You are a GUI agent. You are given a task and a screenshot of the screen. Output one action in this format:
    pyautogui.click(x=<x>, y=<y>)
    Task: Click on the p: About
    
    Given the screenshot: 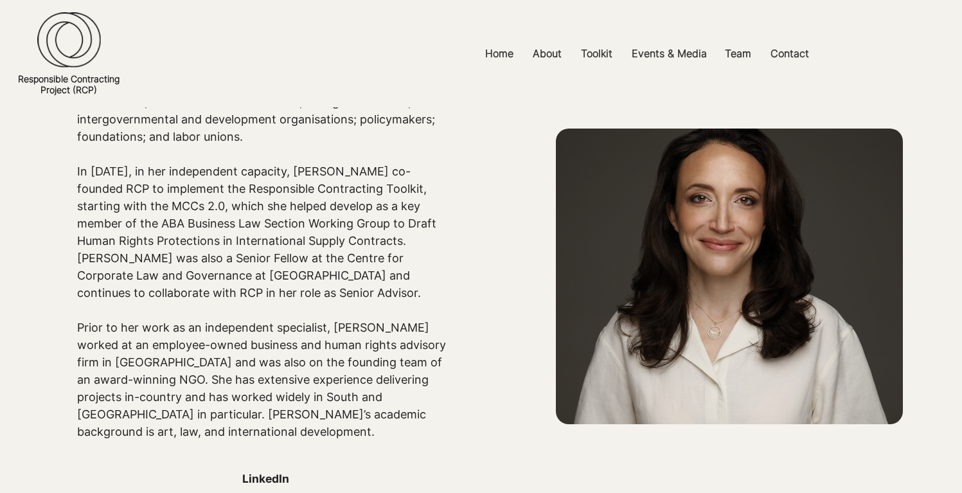 What is the action you would take?
    pyautogui.click(x=547, y=53)
    